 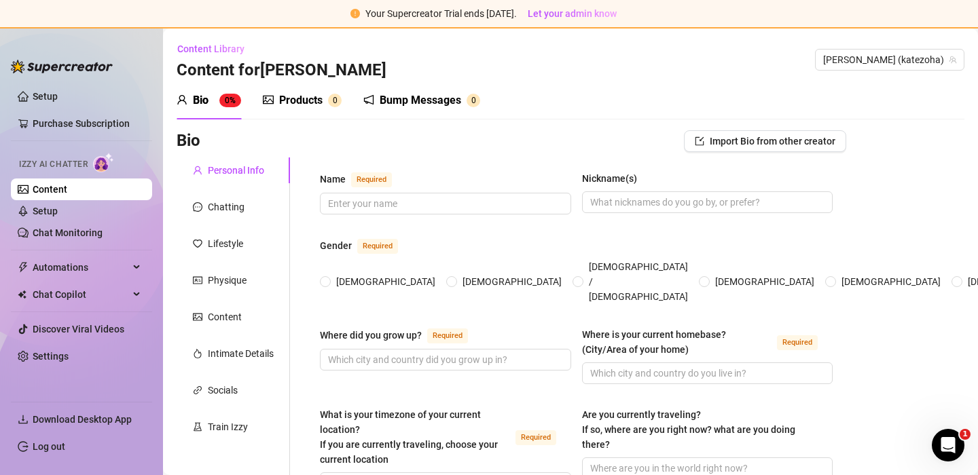 What do you see at coordinates (890, 60) in the screenshot?
I see `span: Kate (katezoha)` at bounding box center [890, 60].